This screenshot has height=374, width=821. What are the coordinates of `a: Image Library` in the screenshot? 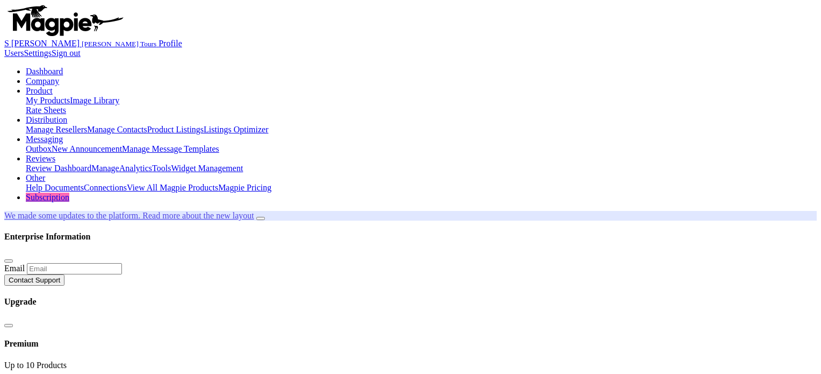 It's located at (95, 100).